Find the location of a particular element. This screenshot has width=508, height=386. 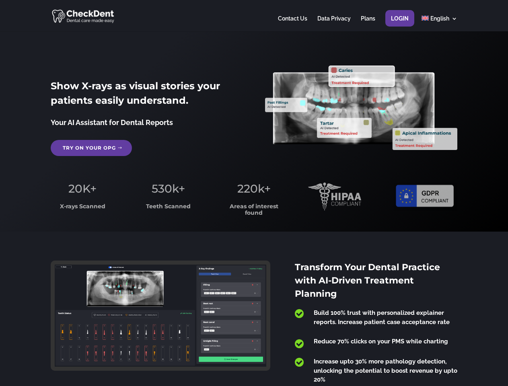

span: 220k+ is located at coordinates (254, 189).